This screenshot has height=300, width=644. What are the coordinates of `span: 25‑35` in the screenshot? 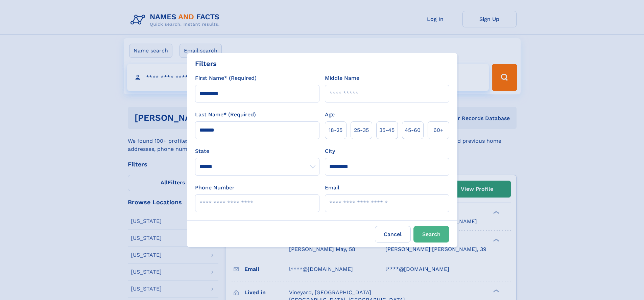 It's located at (361, 130).